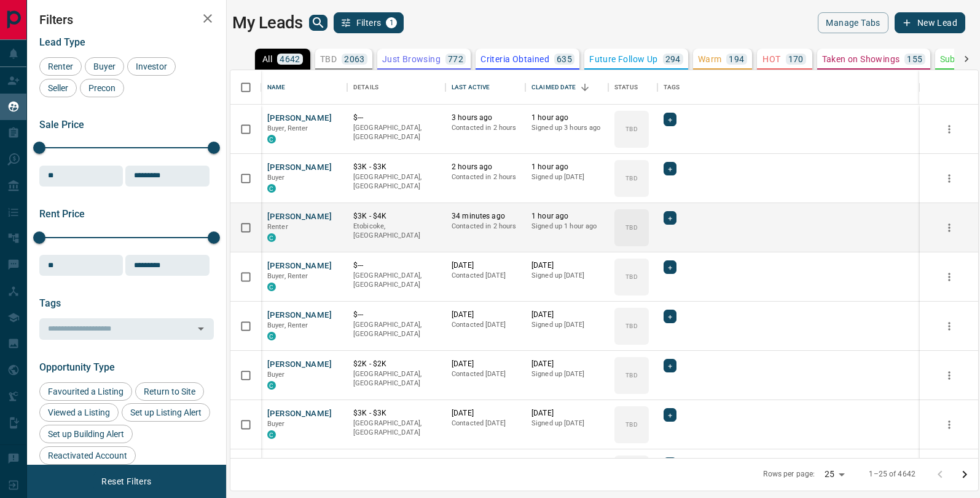 Image resolution: width=980 pixels, height=498 pixels. Describe the element at coordinates (485, 216) in the screenshot. I see `p: 34 minutes ago` at that location.